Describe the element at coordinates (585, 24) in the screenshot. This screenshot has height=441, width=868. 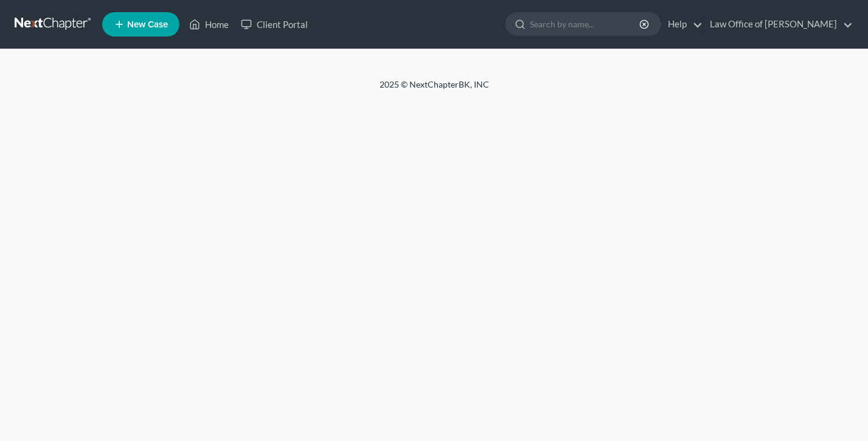
I see `input: Search by name...` at that location.